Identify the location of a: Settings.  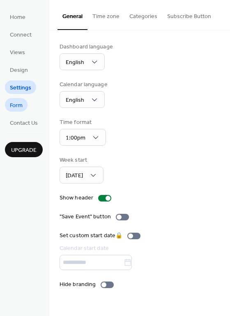
(21, 87).